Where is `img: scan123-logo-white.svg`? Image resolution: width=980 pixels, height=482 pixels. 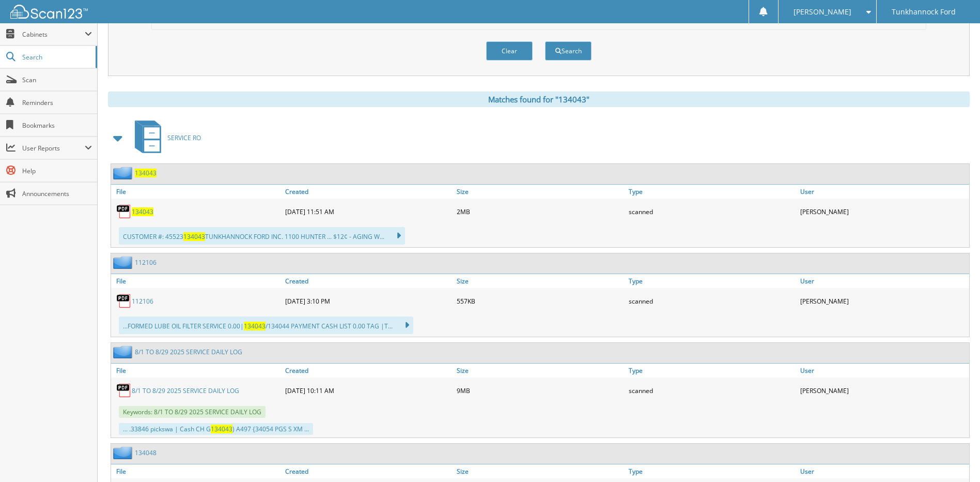 img: scan123-logo-white.svg is located at coordinates (49, 12).